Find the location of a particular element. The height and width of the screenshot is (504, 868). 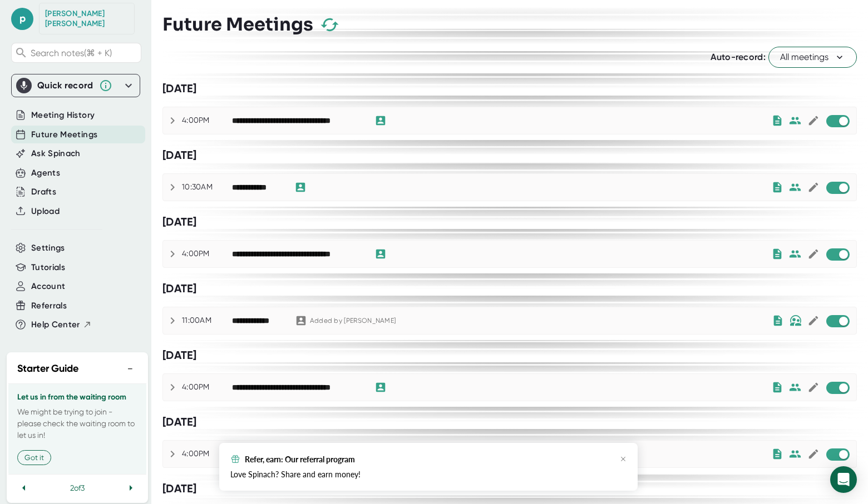

span: Help Center is located at coordinates (55, 325).